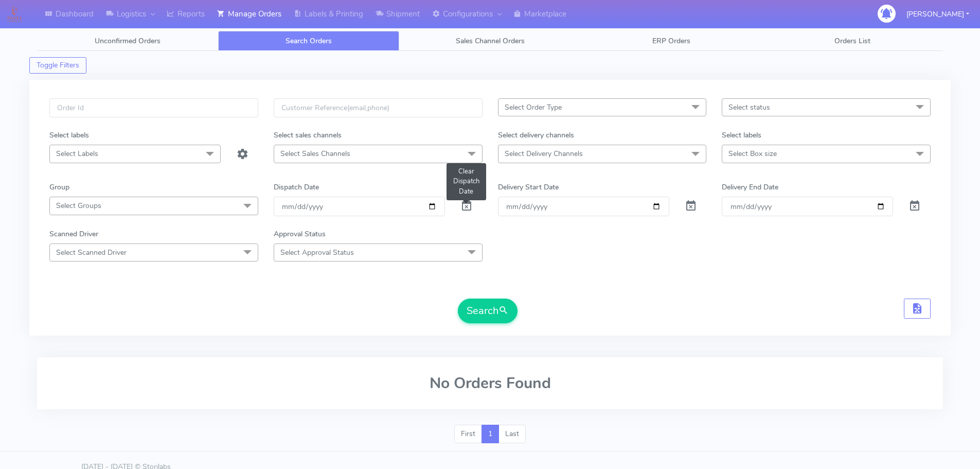 Image resolution: width=980 pixels, height=469 pixels. What do you see at coordinates (79, 205) in the screenshot?
I see `span: Select Groups` at bounding box center [79, 205].